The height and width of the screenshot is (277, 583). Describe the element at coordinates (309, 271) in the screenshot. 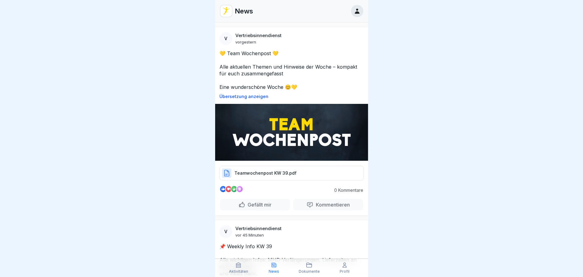

I see `p: Dokumente` at that location.